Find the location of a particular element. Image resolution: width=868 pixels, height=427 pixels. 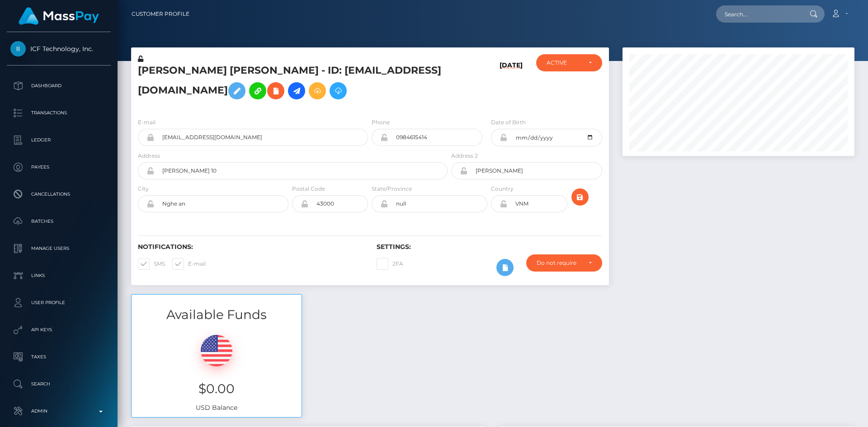

label: Date of Birth is located at coordinates (508, 122).